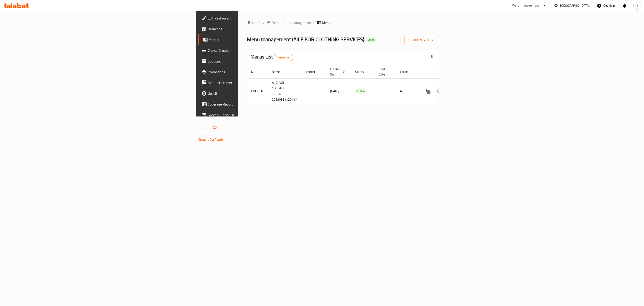  I want to click on nav: breadcrumb, so click(343, 22).